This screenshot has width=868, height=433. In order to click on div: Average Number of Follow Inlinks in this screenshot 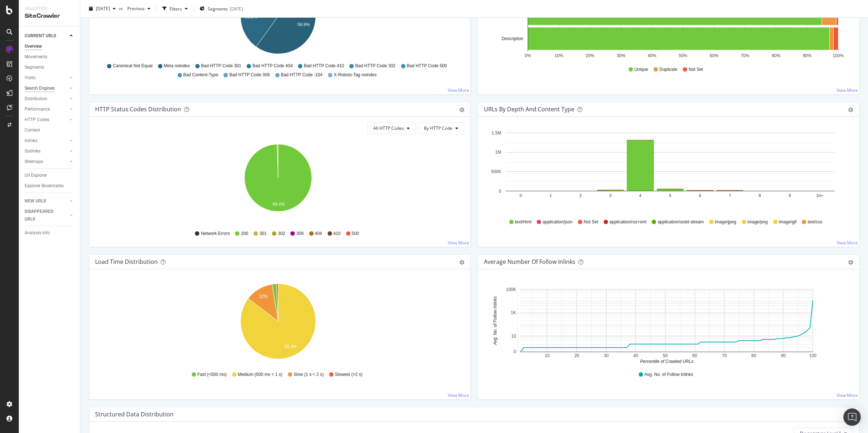, I will do `click(529, 261)`.